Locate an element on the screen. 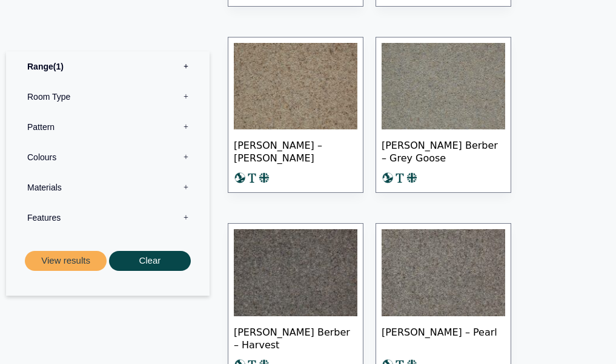 The width and height of the screenshot is (616, 364). label: Pattern is located at coordinates (108, 127).